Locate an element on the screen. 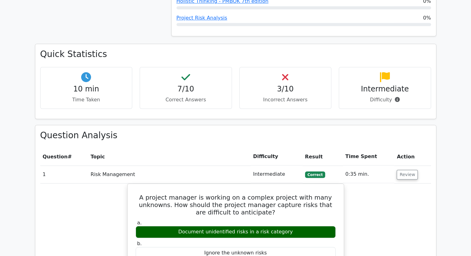 The height and width of the screenshot is (256, 471). div: Document unidentified risks in a risk category is located at coordinates (236, 232).